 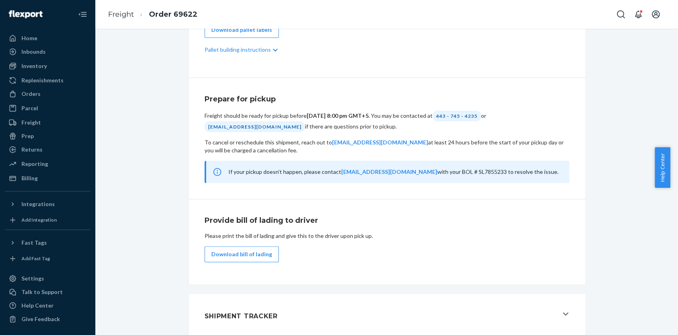 What do you see at coordinates (393, 171) in the screenshot?
I see `span: If your pickup doesn't happen, please contact with your BOL # SL7855233 to resolve the issue.` at bounding box center [393, 171].